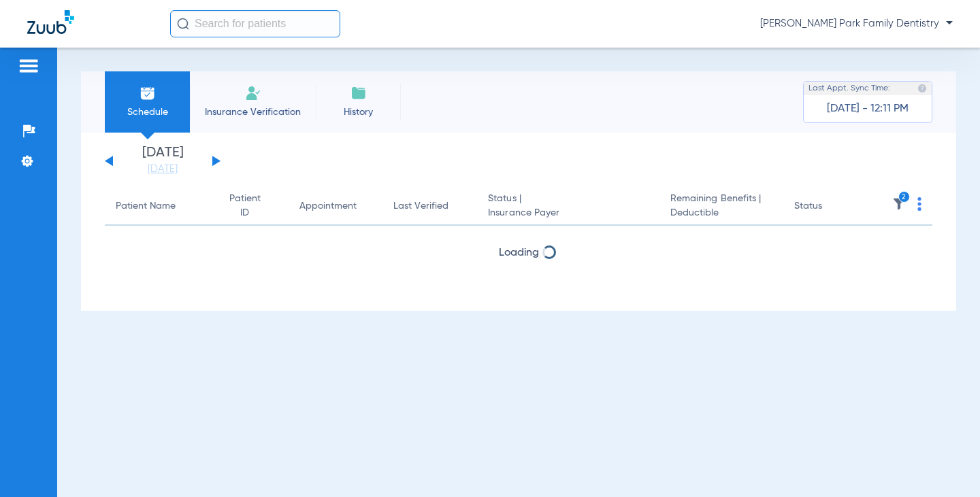  Describe the element at coordinates (253, 112) in the screenshot. I see `span: Insurance Verification` at that location.